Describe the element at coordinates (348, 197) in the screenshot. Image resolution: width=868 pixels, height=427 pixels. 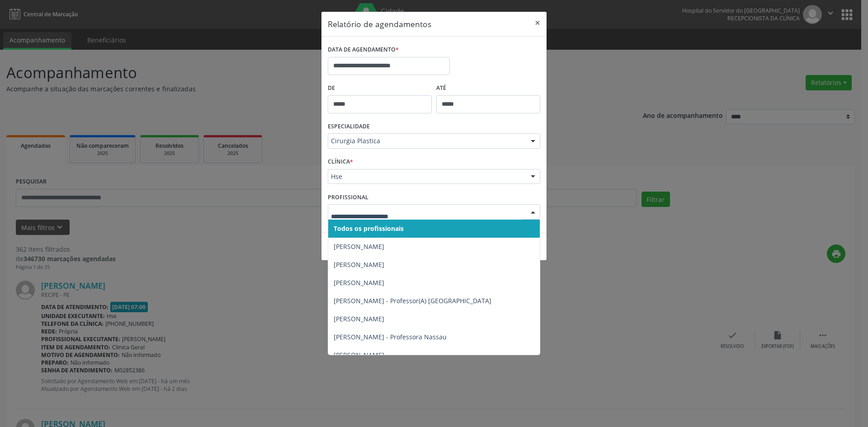
I see `label: PROFISSIONAL` at that location.